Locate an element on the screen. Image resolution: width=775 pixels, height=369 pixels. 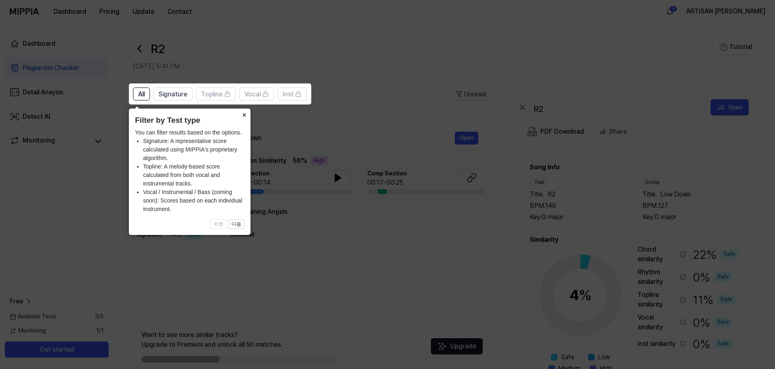
li: Topline: A melody-based score calculated from both vocal and instrumental tracks. is located at coordinates (194, 175).